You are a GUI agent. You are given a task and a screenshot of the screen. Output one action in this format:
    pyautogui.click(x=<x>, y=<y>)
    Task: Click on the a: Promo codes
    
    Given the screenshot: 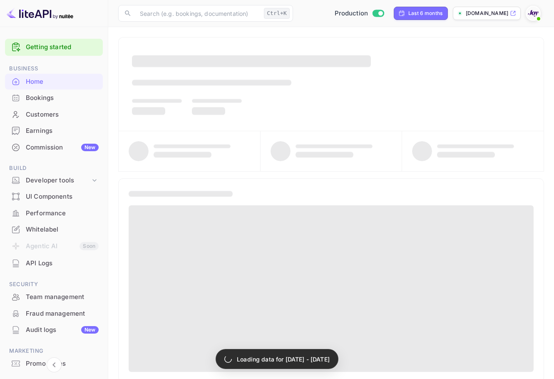 What is the action you would take?
    pyautogui.click(x=54, y=363)
    